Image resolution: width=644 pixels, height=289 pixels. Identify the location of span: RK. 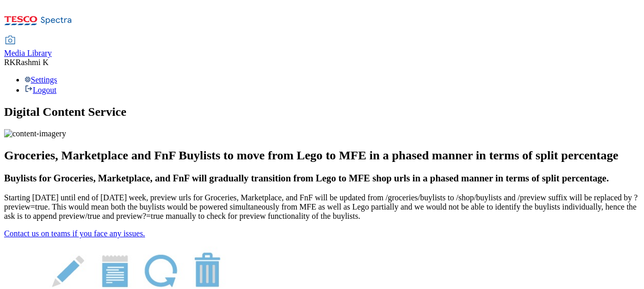
(10, 62).